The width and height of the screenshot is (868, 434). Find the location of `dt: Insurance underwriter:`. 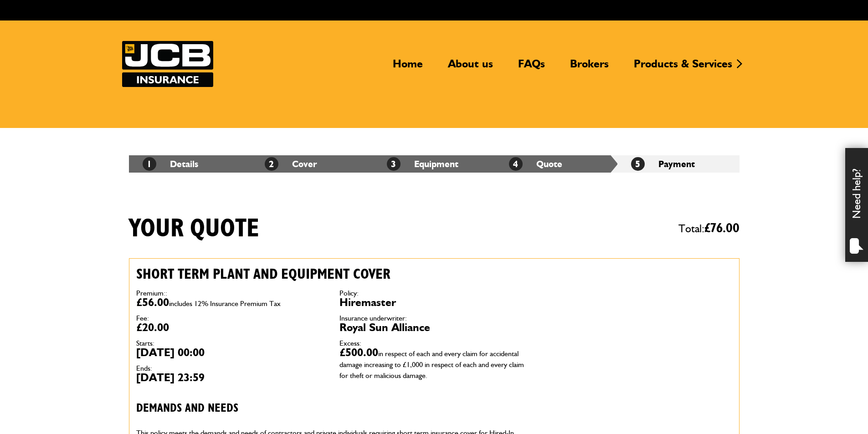

dt: Insurance underwriter: is located at coordinates (434, 318).